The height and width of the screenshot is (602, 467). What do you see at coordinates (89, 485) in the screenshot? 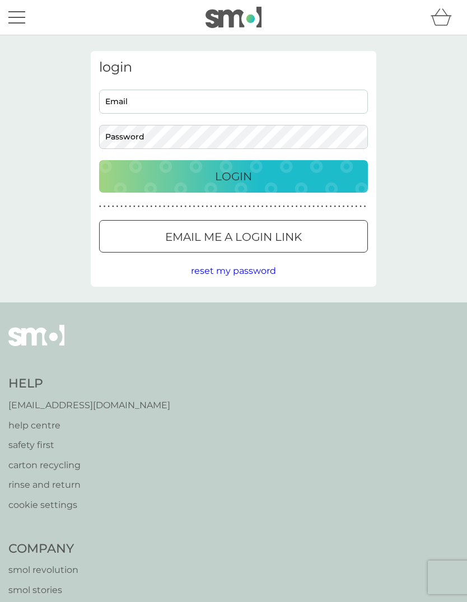
I see `a: rinse and return` at bounding box center [89, 485].